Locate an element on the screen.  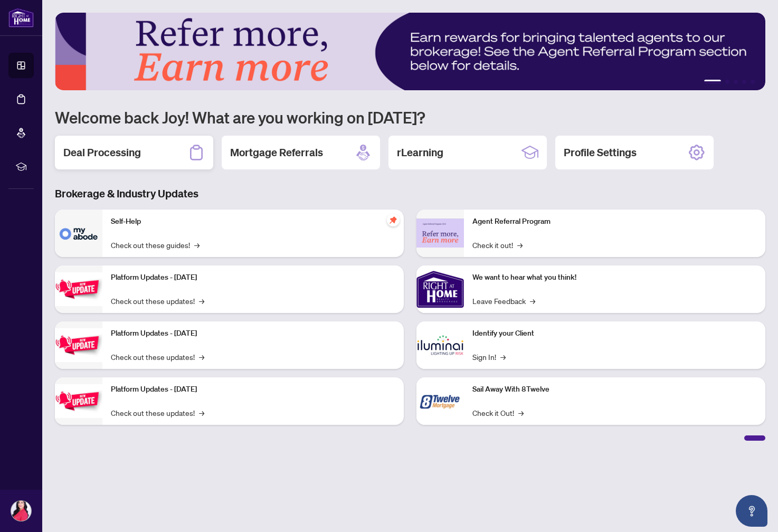
img: Platform Updates - July 21, 2025 is located at coordinates (79, 288).